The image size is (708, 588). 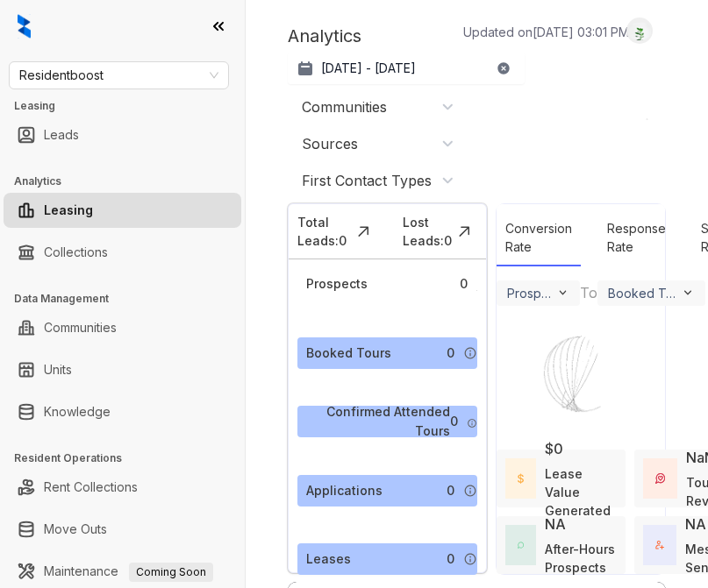 I want to click on div: $0, so click(x=553, y=449).